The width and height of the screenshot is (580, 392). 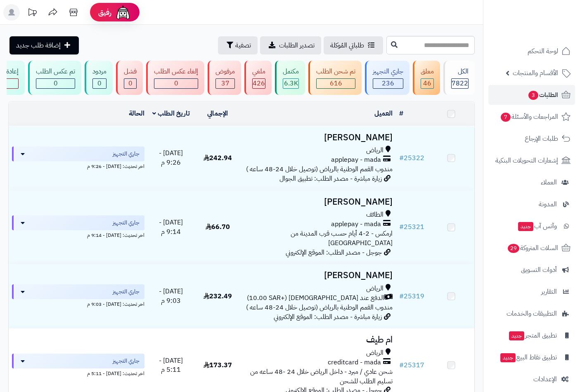 What do you see at coordinates (258, 78) in the screenshot?
I see `a: ملغي 426` at bounding box center [258, 78].